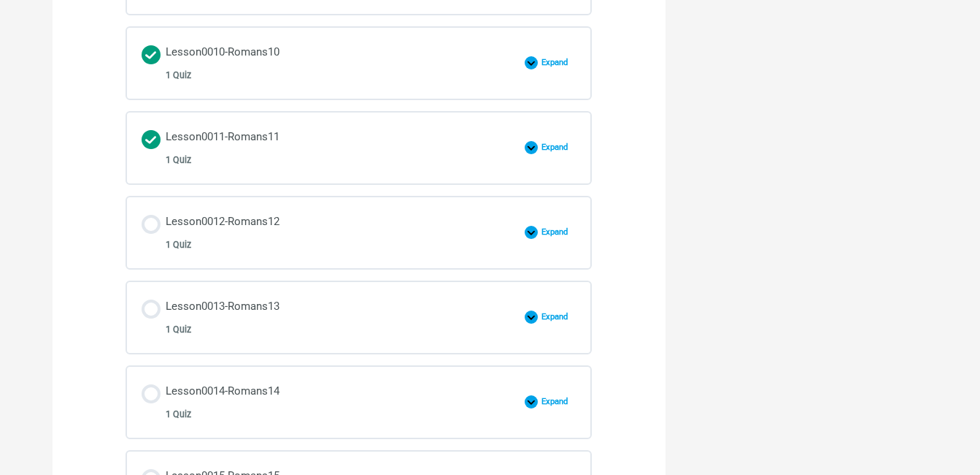 This screenshot has width=980, height=475. Describe the element at coordinates (222, 147) in the screenshot. I see `div: Lesson0011-Romans11` at that location.